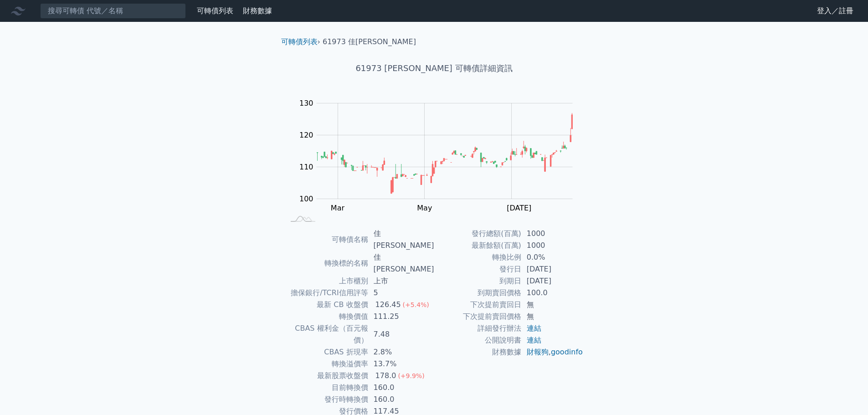  Describe the element at coordinates (401, 317) in the screenshot. I see `td: 111.25` at that location.